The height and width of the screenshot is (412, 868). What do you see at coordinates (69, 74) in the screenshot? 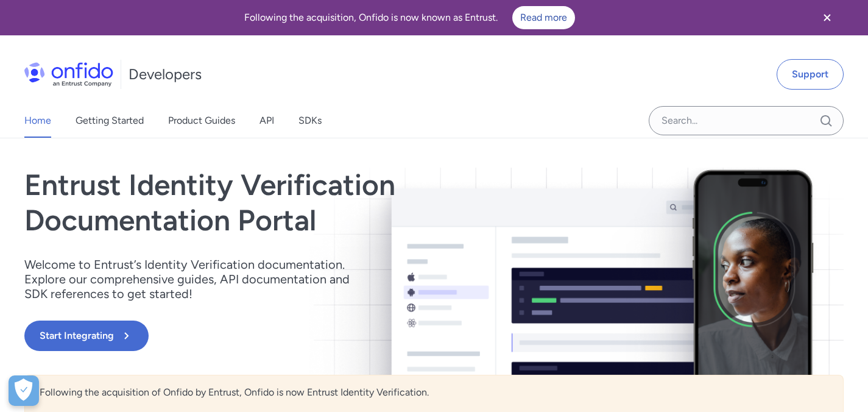
I see `img: Onfido Logo` at bounding box center [69, 74].